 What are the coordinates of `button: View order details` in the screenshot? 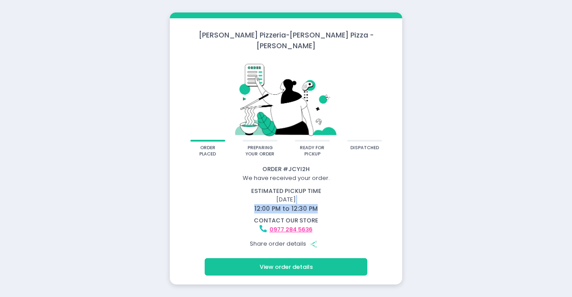 It's located at (286, 267).